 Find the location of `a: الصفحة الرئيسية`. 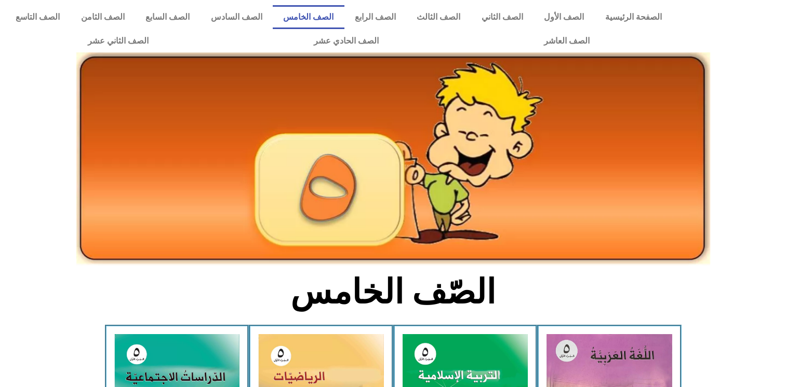

a: الصفحة الرئيسية is located at coordinates (633, 17).